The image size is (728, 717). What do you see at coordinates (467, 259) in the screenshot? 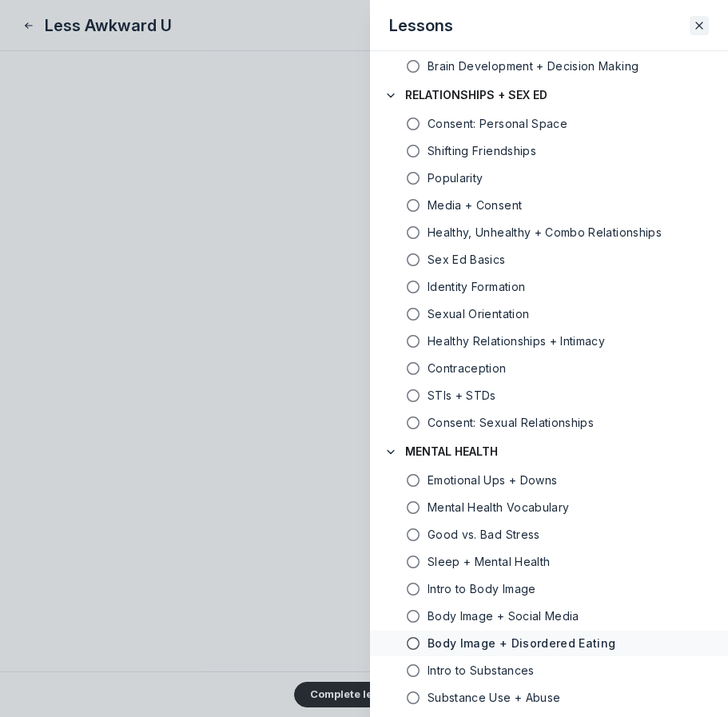
I see `h5: Sex Ed Basics` at bounding box center [467, 259].